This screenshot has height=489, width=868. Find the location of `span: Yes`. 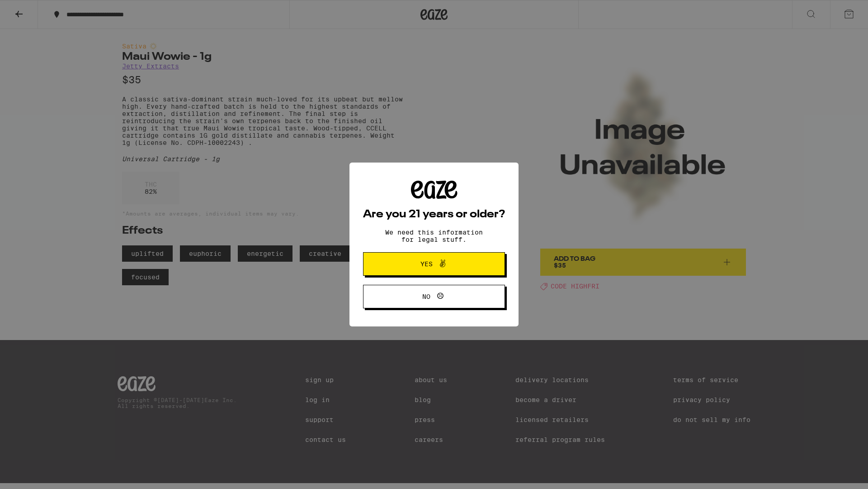

span: Yes is located at coordinates (426, 264).